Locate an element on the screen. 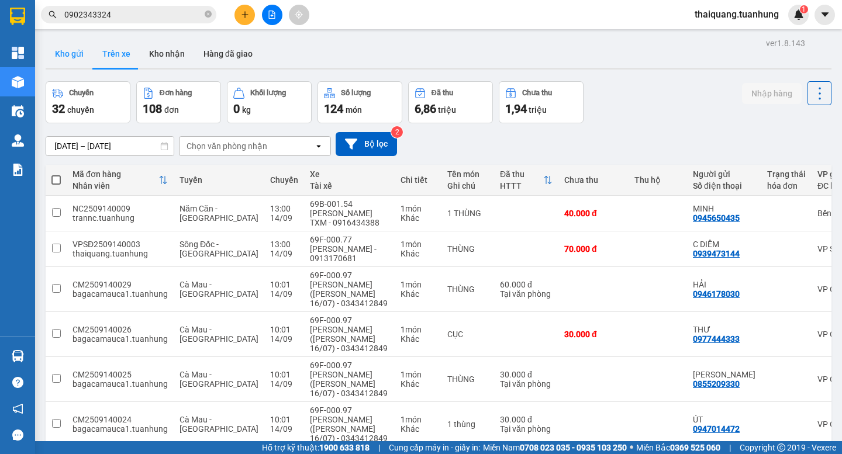 The image size is (842, 454). span: close-circle is located at coordinates (208, 14).